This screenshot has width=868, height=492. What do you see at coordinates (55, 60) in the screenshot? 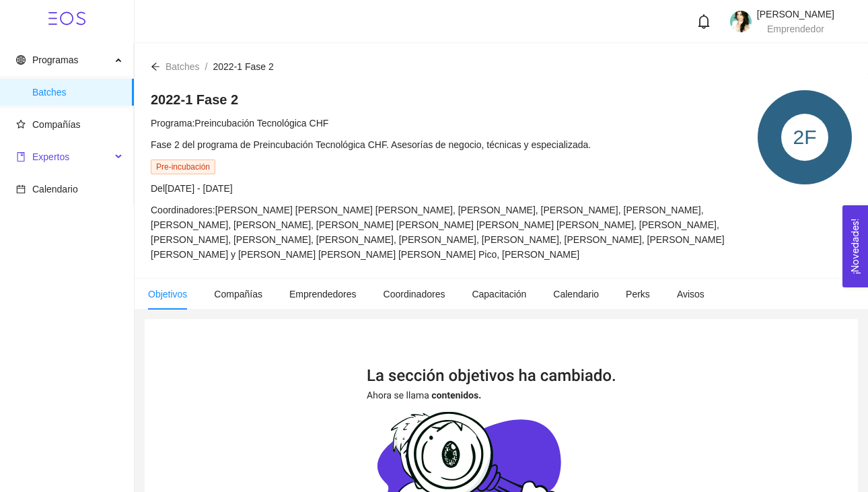
I see `span: Programas` at bounding box center [55, 60].